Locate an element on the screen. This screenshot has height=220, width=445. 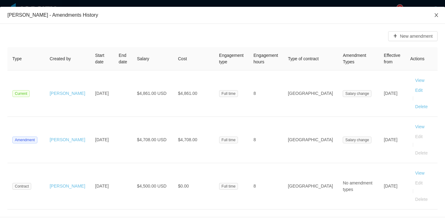
span: Current is located at coordinates (21, 94).